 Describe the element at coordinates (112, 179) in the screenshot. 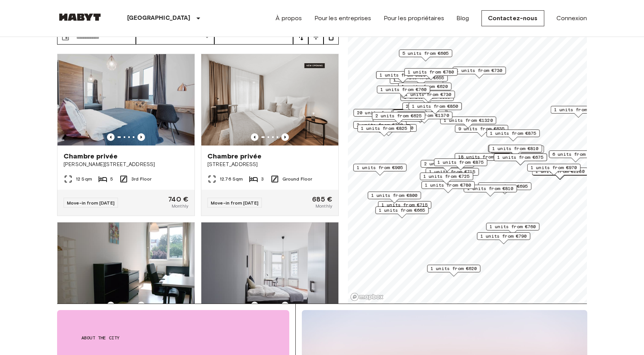

I see `span: 5` at that location.